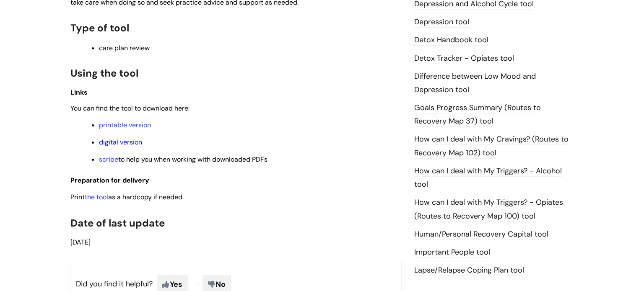  What do you see at coordinates (488, 178) in the screenshot?
I see `a: How can I deal with My Triggers? - Alcohol tool` at bounding box center [488, 178].